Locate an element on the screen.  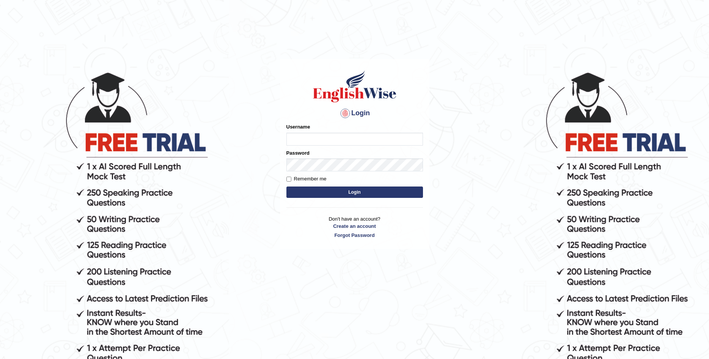
h4: Login is located at coordinates (355, 114).